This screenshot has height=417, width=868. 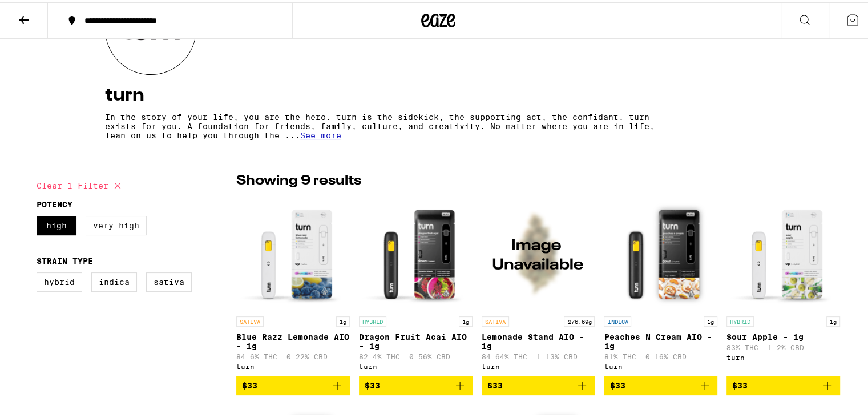 I want to click on img: turn - Peaches N Cream AIO - 1g, so click(x=661, y=251).